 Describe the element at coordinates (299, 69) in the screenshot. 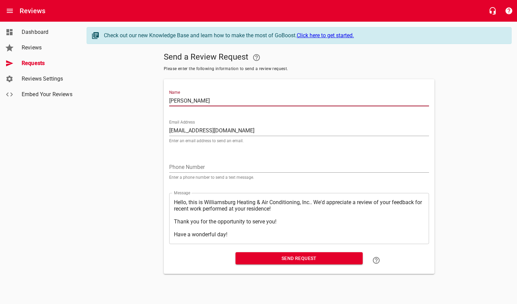

I see `span: Please enter the following information to send a review request.` at that location.